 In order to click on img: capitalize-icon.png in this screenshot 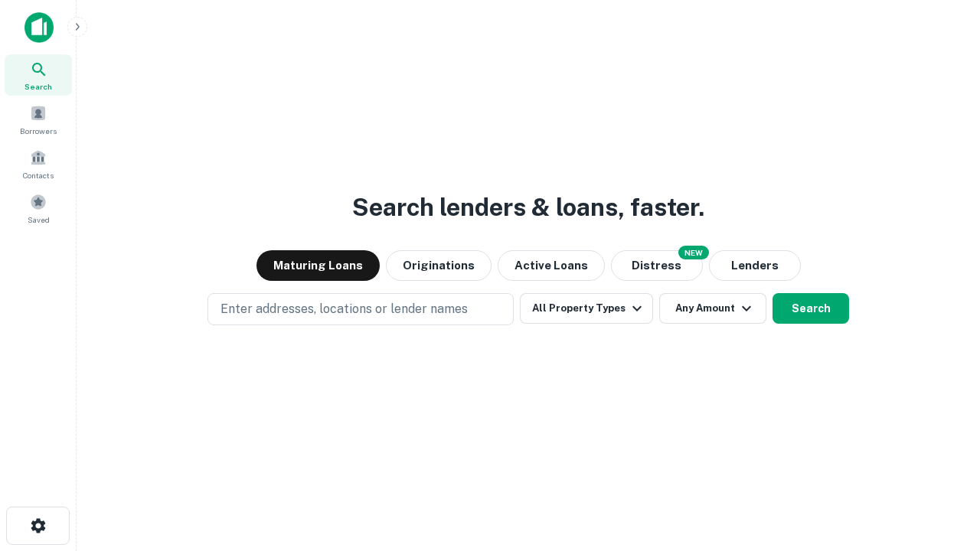, I will do `click(39, 28)`.